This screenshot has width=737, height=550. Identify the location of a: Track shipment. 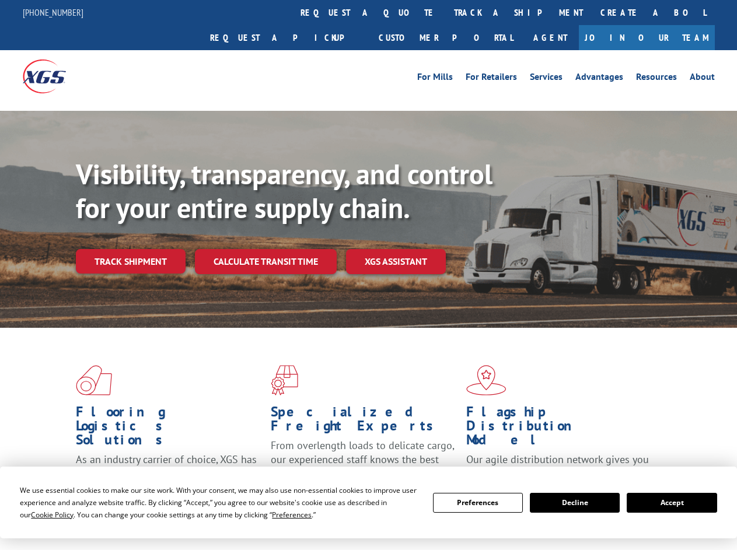
(131, 261).